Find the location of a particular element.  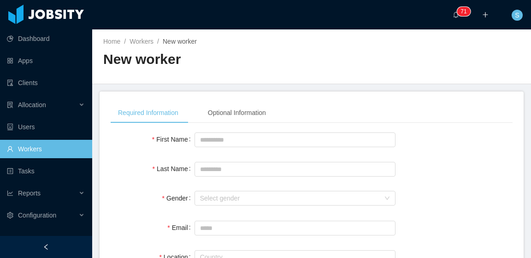

label: Gender is located at coordinates (178, 198).